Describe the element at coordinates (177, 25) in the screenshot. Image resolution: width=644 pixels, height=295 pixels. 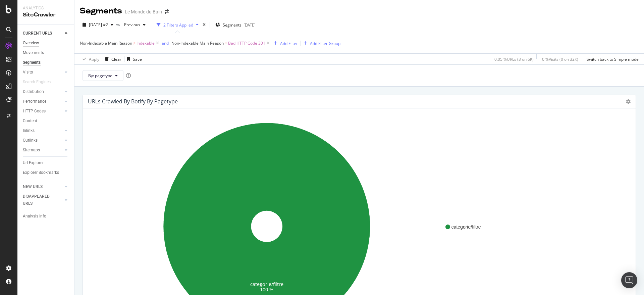
I see `button: 2 Filters Applied` at that location.